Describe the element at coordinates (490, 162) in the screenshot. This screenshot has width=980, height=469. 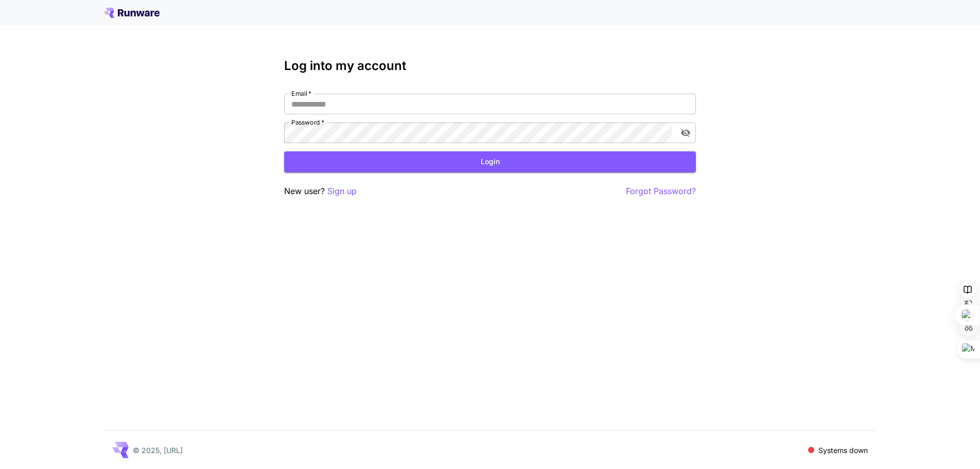
I see `button: Login` at that location.